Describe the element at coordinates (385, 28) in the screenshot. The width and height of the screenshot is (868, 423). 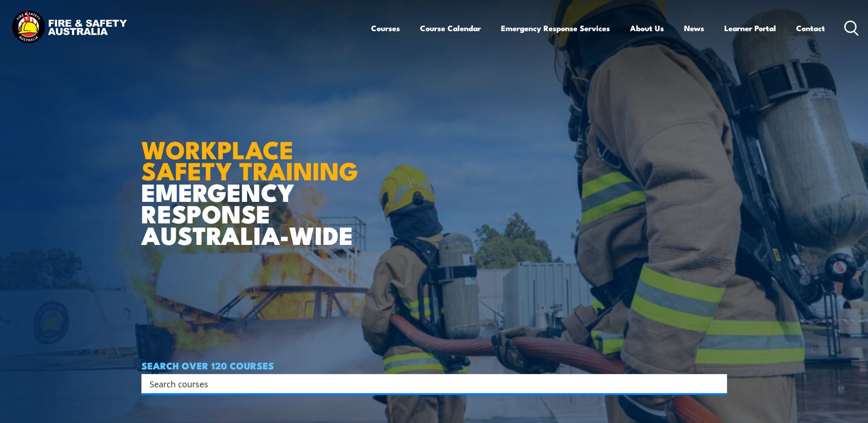
I see `a: Courses` at that location.